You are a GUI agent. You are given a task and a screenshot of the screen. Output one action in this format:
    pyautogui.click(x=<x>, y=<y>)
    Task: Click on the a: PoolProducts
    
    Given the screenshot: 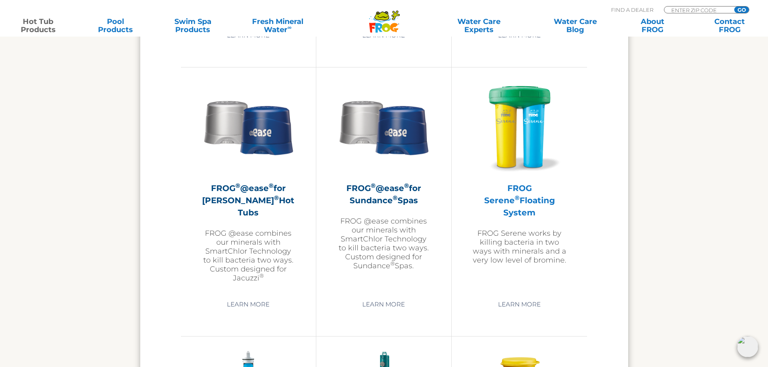 What is the action you would take?
    pyautogui.click(x=115, y=26)
    